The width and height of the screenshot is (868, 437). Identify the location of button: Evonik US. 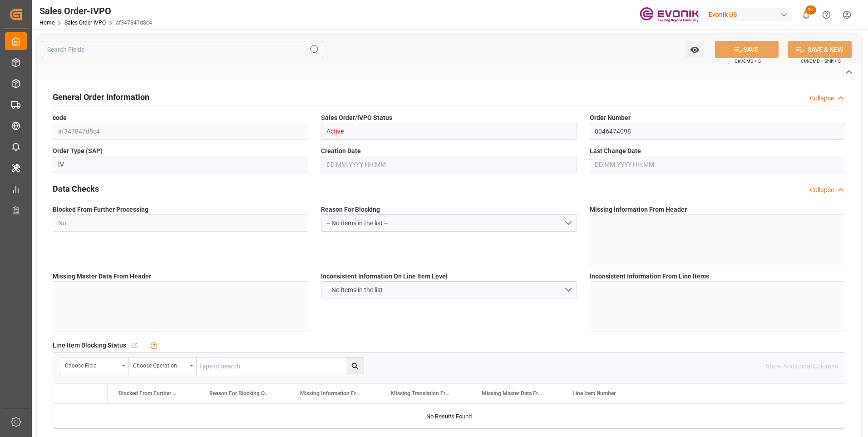
(751, 15).